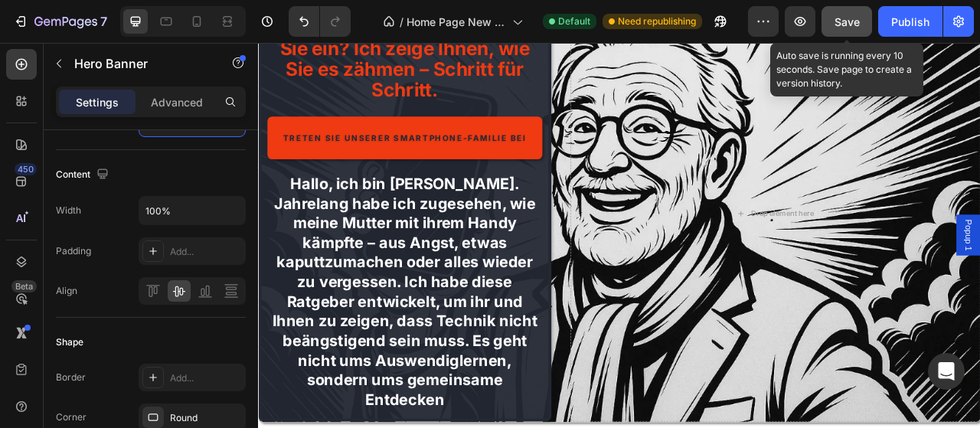  What do you see at coordinates (186, 121) in the screenshot?
I see `a: Treten Sie unserer Smartphone-Familie bei` at bounding box center [186, 121].